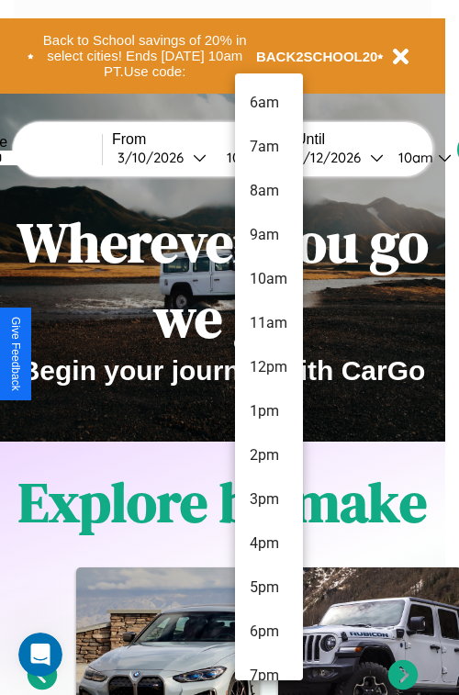 Image resolution: width=459 pixels, height=695 pixels. I want to click on li: 11am, so click(269, 323).